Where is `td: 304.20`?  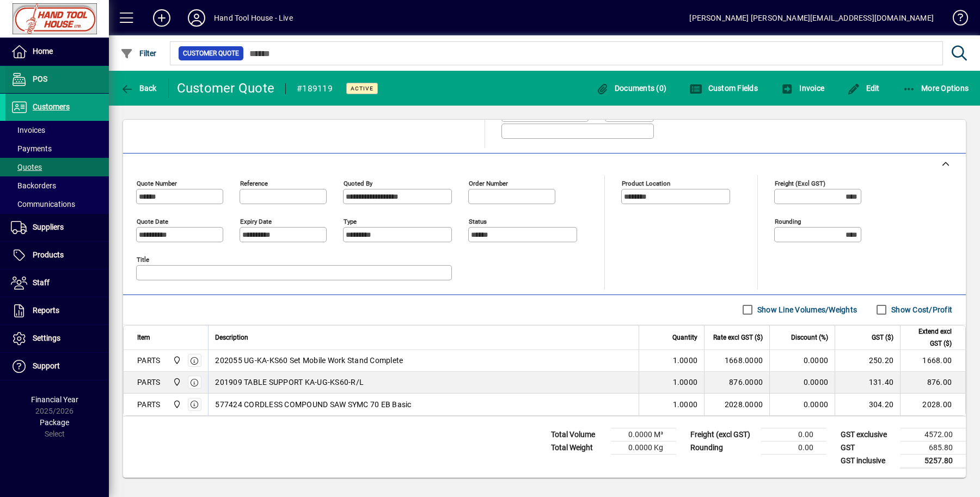
td: 304.20 is located at coordinates (867, 404).